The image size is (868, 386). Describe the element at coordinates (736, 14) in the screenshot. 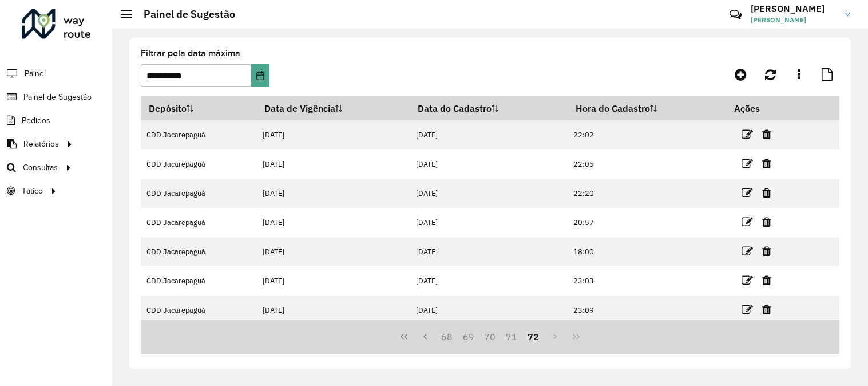

I see `a: Contato Rápido` at that location.